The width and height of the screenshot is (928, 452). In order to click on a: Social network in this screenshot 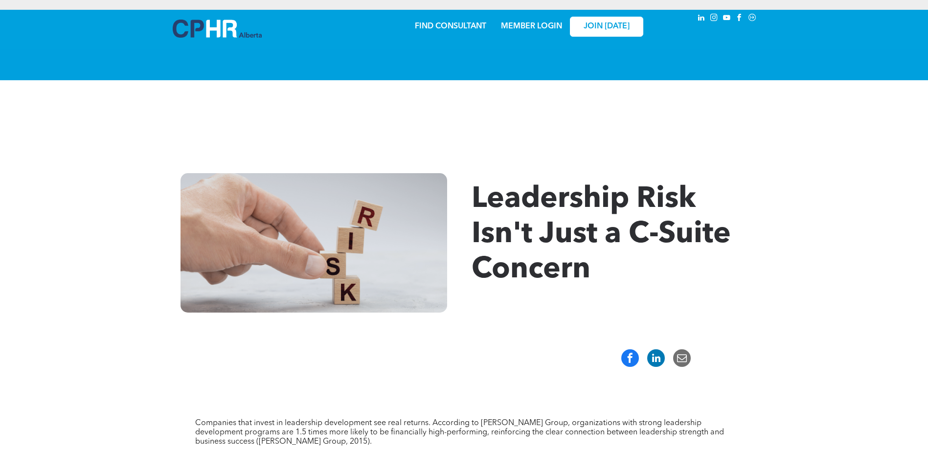, I will do `click(752, 19)`.